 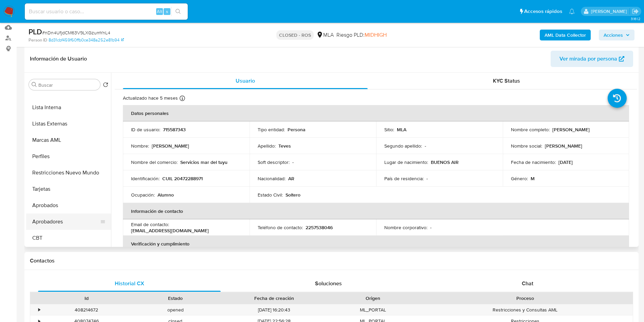 I want to click on span: Alt, so click(x=160, y=11).